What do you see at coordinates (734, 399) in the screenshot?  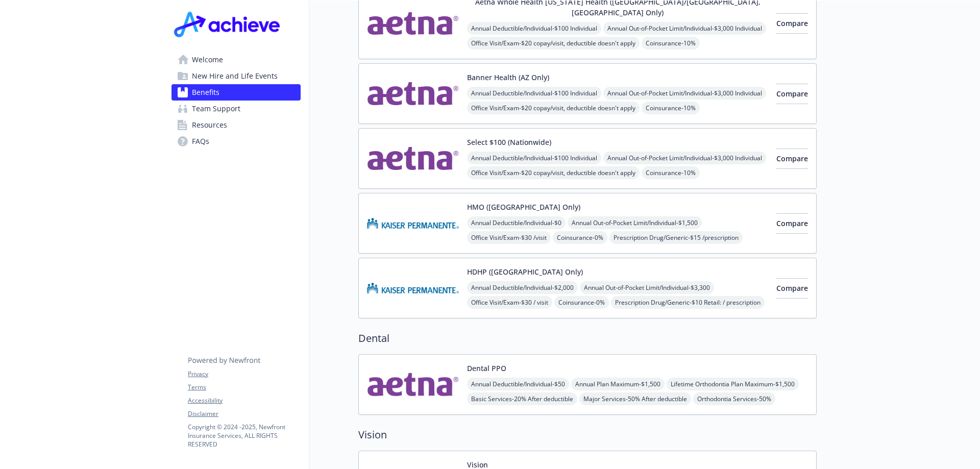 I see `span: Orthodontia Services - 50%` at bounding box center [734, 399].